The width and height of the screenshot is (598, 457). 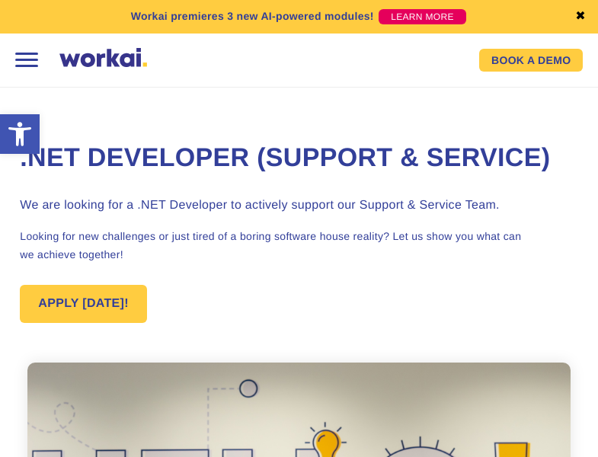 What do you see at coordinates (252, 16) in the screenshot?
I see `p: Workai premieres 3 new AI-powered modules!` at bounding box center [252, 16].